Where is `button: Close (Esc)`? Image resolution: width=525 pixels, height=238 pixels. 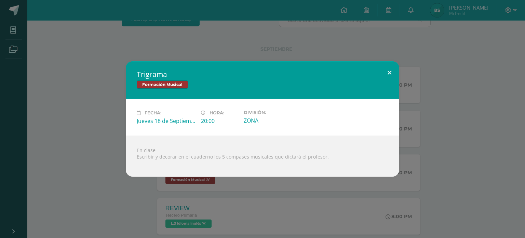 button: Close (Esc) is located at coordinates (389, 73).